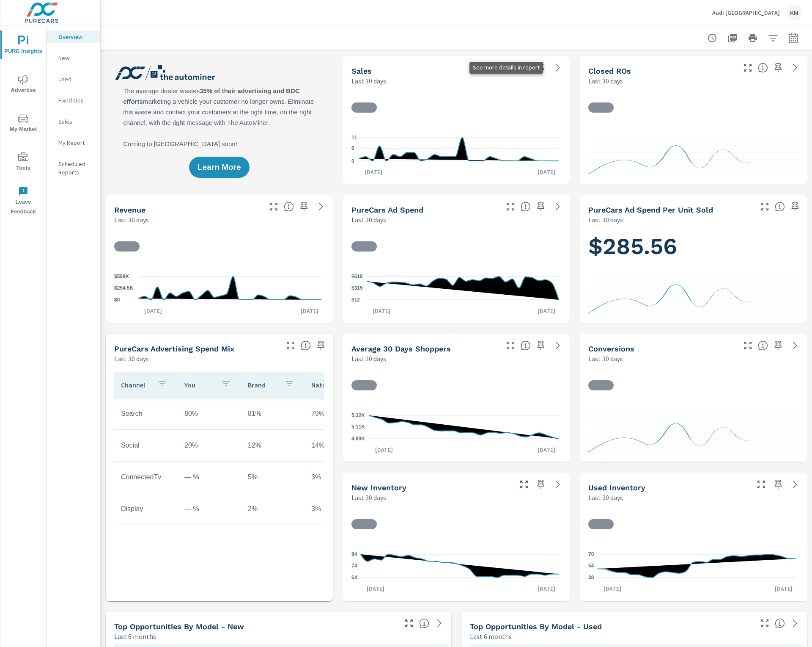 This screenshot has width=812, height=647. Describe the element at coordinates (306, 345) in the screenshot. I see `span: This table looks at how you compare to the amount of budget you spend per channel as opposed to y...` at that location.